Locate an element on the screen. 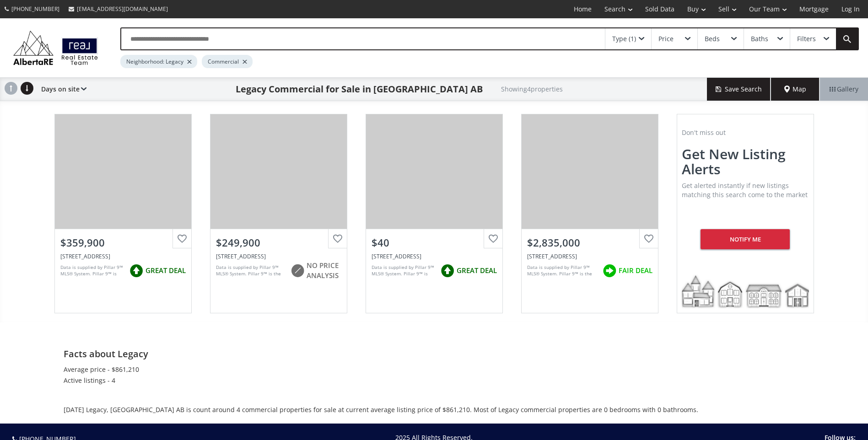 The image size is (868, 440). div: $40 is located at coordinates (434, 243).